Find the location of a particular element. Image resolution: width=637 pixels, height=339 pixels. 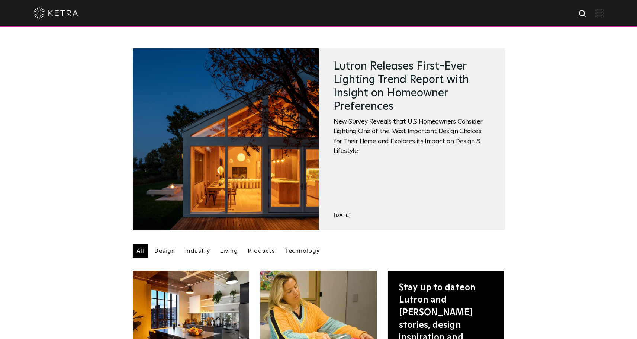

a: Lutron Releases First-Ever Lighting Trend Report with Insight on Homeowner Preferences is located at coordinates (401, 86).